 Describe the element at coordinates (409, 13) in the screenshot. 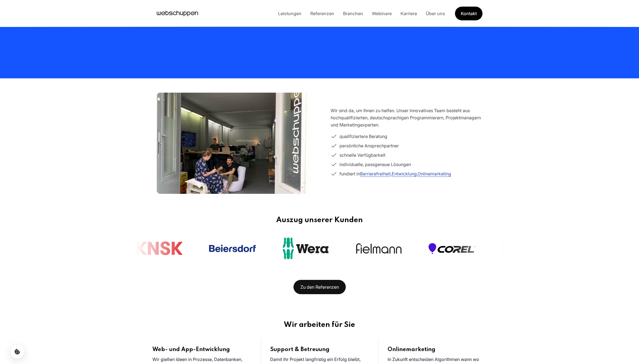

I see `a: Karriere` at that location.